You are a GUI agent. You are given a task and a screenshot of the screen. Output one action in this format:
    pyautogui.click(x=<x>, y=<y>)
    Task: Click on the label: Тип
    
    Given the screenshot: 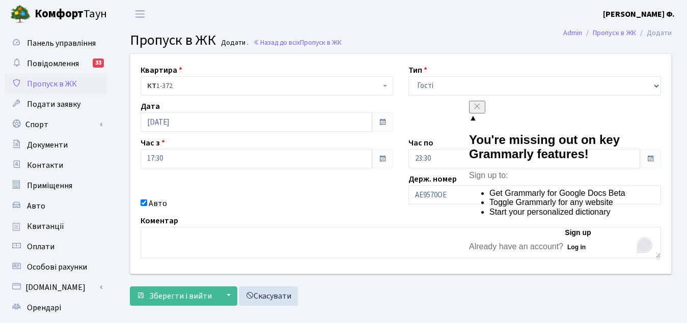 What is the action you would take?
    pyautogui.click(x=418, y=70)
    